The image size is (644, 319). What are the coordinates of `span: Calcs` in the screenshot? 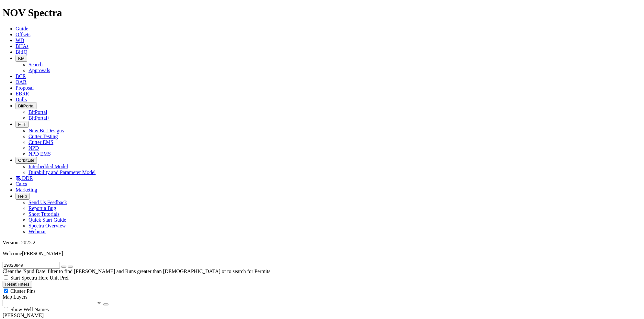 It's located at (21, 184).